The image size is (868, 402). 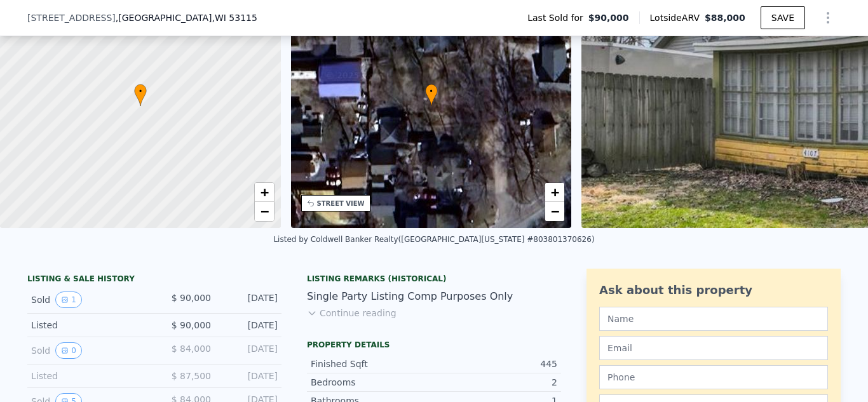 I want to click on span: $ 84,000, so click(x=191, y=348).